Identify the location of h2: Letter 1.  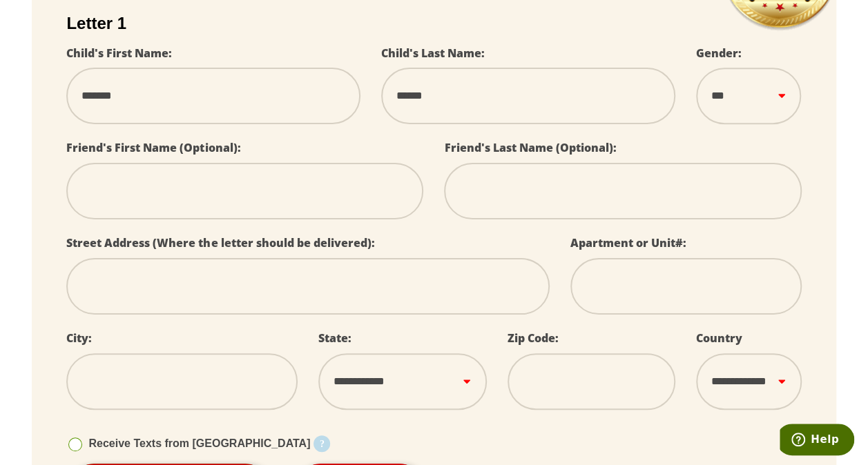
(434, 23).